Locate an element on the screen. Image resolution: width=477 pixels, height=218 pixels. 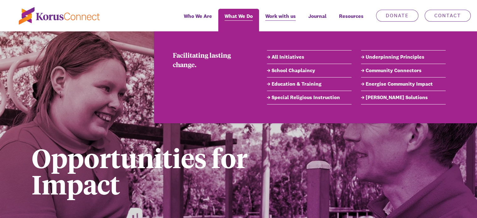
a: Journal is located at coordinates (317, 20).